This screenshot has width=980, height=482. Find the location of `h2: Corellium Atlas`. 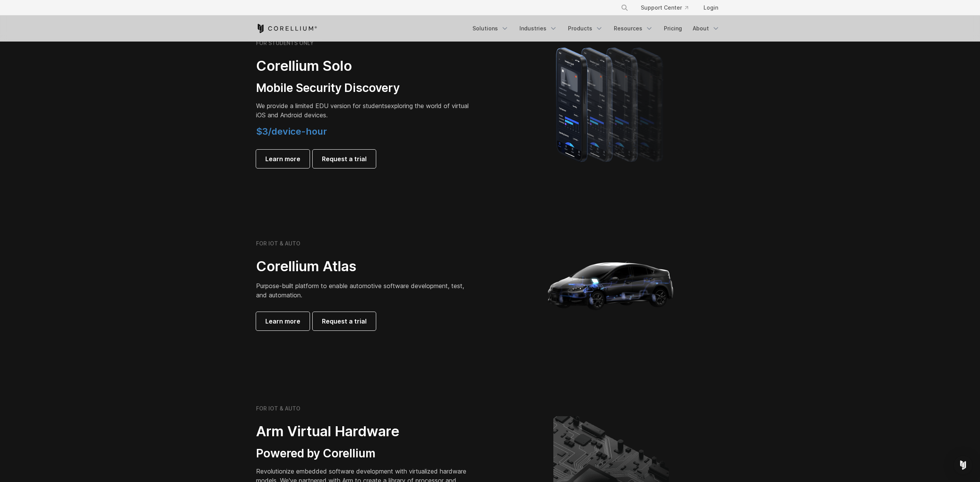

h2: Corellium Atlas is located at coordinates (364, 266).